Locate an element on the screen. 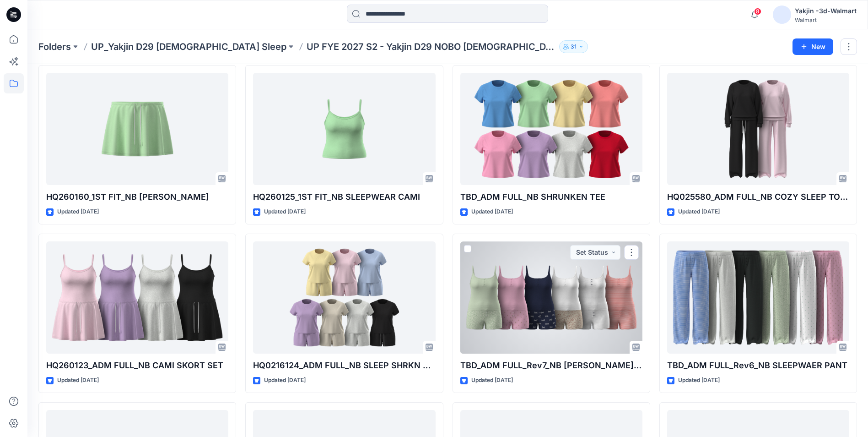 This screenshot has height=437, width=868. a: TBD_ADM FULL_Rev7_NB CAMI BOXER SET is located at coordinates (552, 297).